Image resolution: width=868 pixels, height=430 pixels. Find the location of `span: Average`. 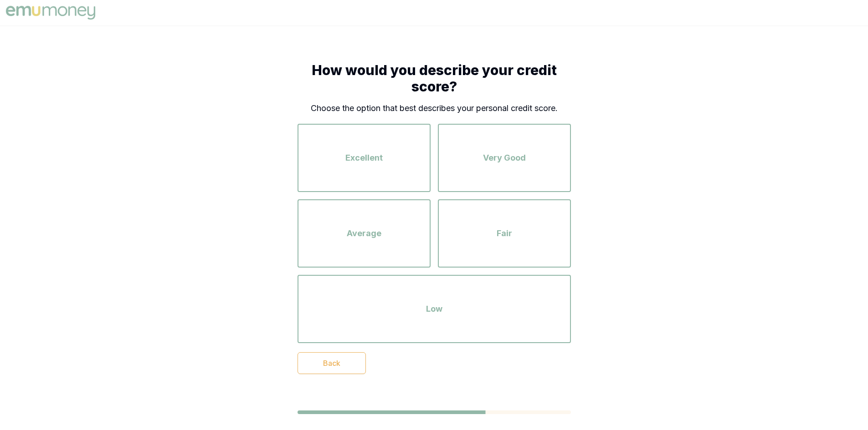

span: Average is located at coordinates (364, 234).